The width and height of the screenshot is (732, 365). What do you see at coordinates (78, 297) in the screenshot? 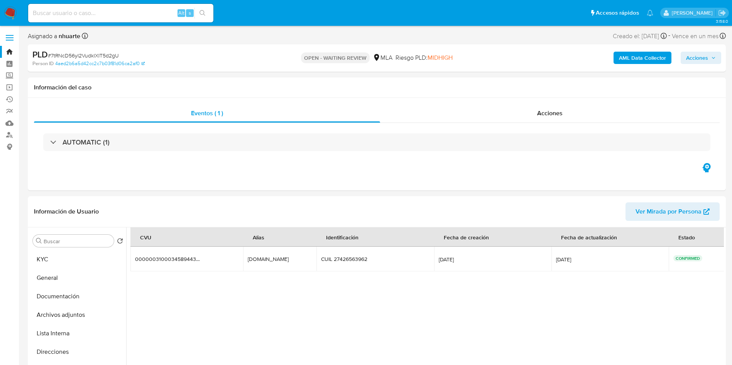
I see `button: Documentación` at bounding box center [78, 297].